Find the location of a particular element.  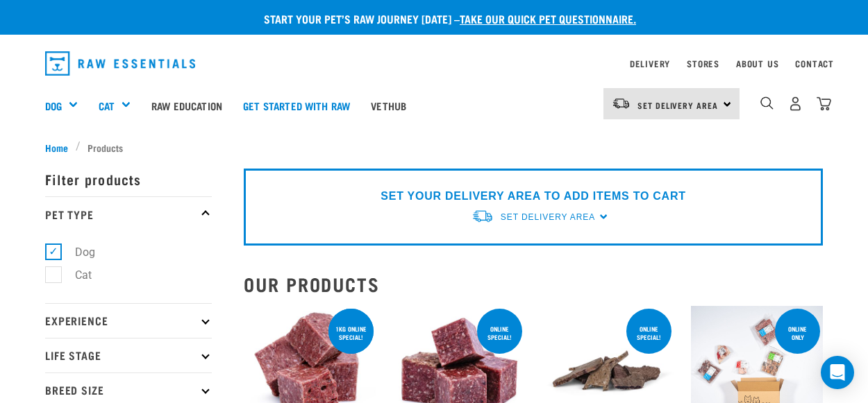

p: SET YOUR DELIVERY AREA TO ADD ITEMS TO CART is located at coordinates (532, 196).